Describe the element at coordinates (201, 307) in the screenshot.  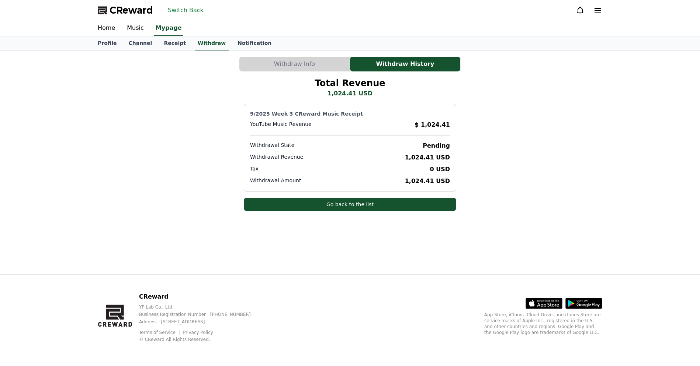
I see `p: YP Lab Co., Ltd.` at that location.